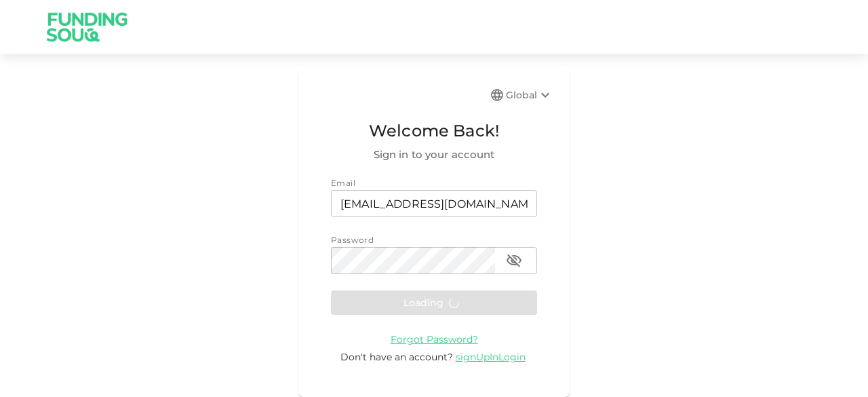 The image size is (868, 397). I want to click on span: Sign in to your account, so click(434, 155).